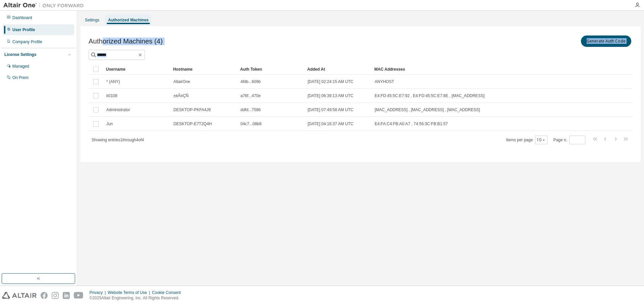  What do you see at coordinates (45, 6) in the screenshot?
I see `img: Altair One` at bounding box center [45, 6].